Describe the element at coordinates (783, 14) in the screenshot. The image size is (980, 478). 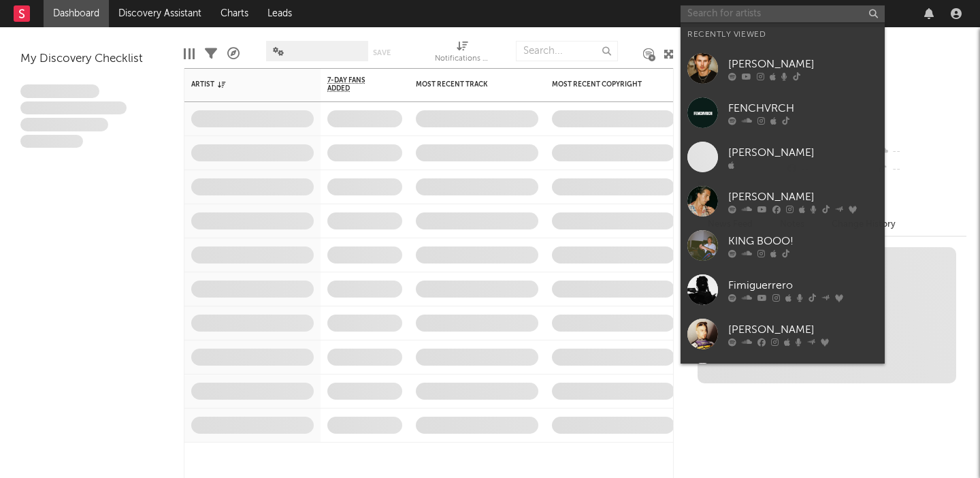
I see `input: Search for artists` at that location.